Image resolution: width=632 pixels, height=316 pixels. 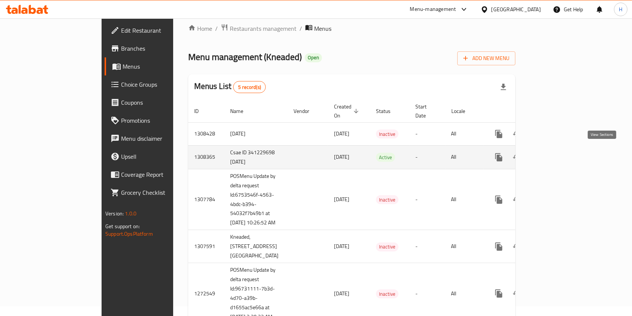 I want to click on span: Choice Groups, so click(x=161, y=84).